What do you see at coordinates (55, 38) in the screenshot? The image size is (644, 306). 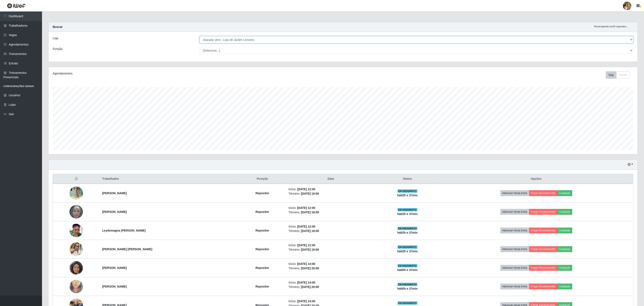 I see `label: Loja` at bounding box center [55, 38].